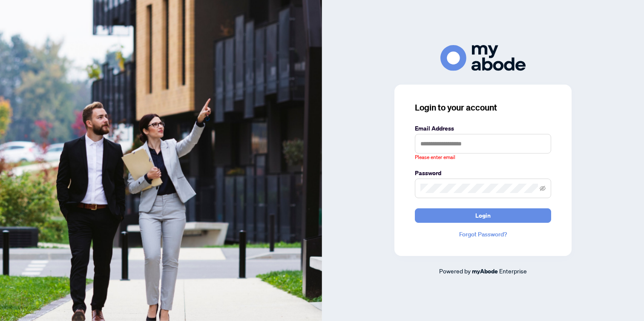 Image resolution: width=644 pixels, height=321 pixels. I want to click on img: ma-logo, so click(483, 58).